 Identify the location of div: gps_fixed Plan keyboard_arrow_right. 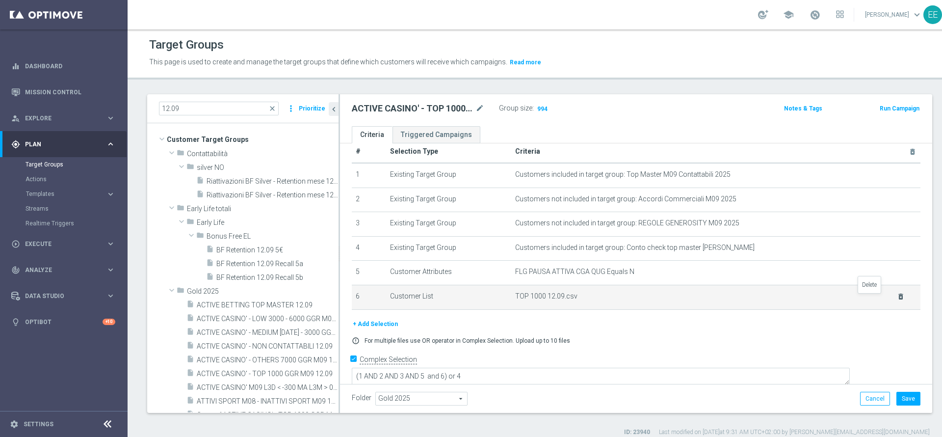
(63, 144).